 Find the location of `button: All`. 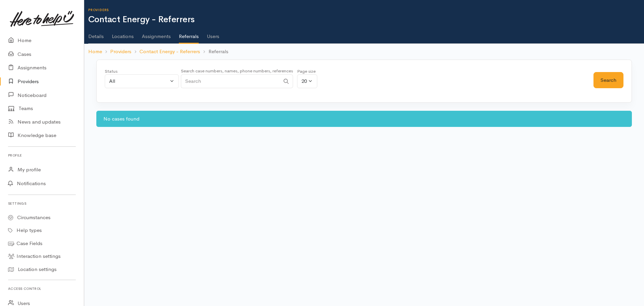

button: All is located at coordinates (142, 81).